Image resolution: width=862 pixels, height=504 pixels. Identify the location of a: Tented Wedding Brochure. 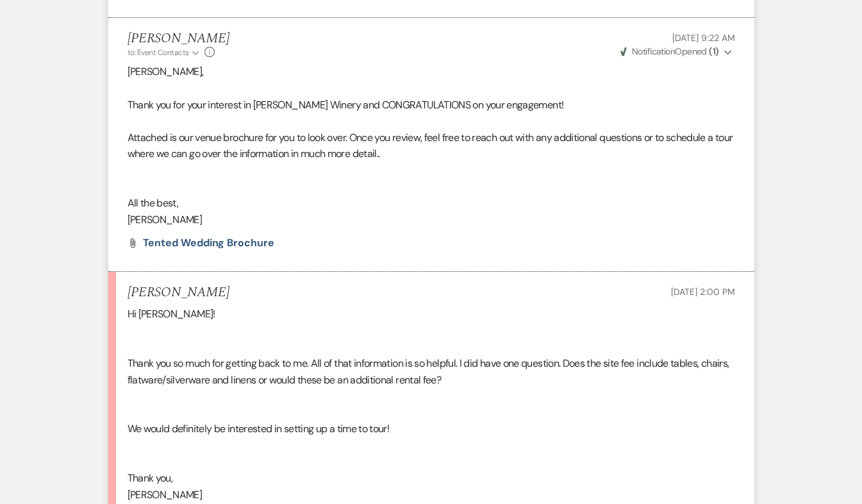
(208, 243).